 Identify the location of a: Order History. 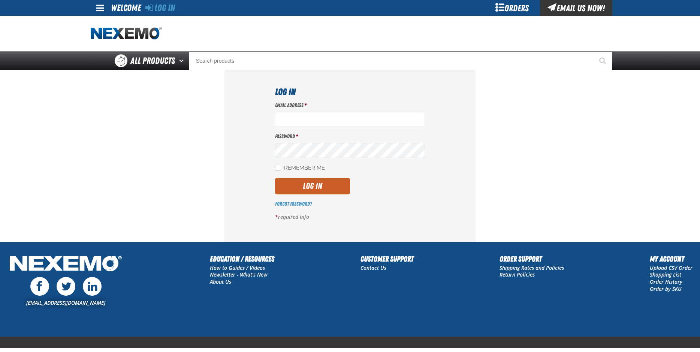
(666, 281).